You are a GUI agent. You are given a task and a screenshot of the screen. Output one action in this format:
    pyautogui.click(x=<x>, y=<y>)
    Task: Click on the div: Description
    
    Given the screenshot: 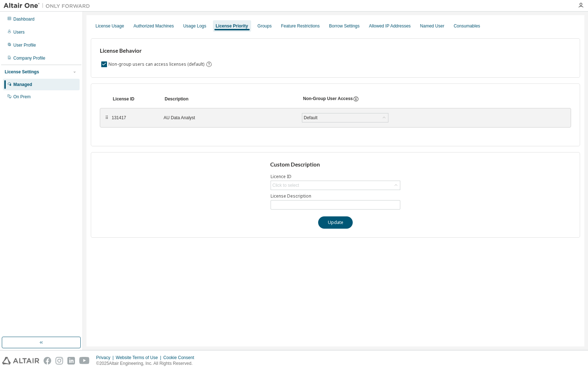 What is the action you would take?
    pyautogui.click(x=230, y=99)
    